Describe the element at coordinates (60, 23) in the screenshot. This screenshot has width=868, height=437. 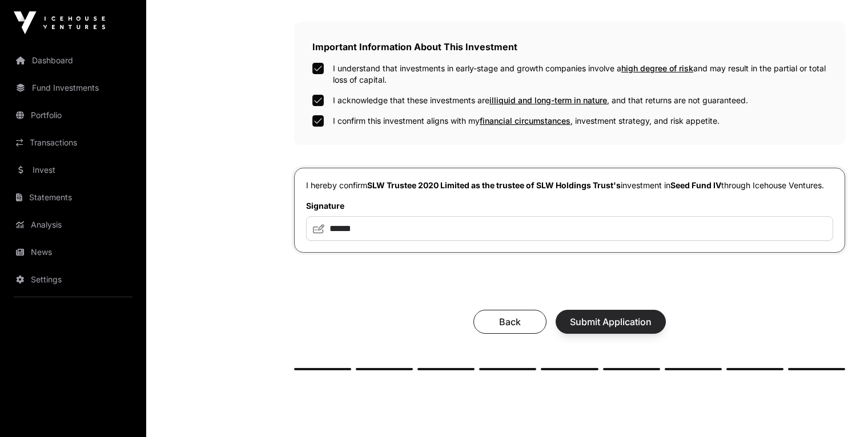
I see `img: Icehouse Ventures Logo` at that location.